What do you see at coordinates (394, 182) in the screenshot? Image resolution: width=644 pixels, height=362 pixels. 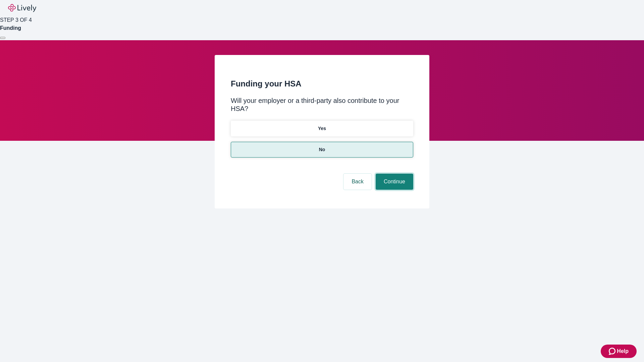 I see `button: Continue` at bounding box center [394, 182].